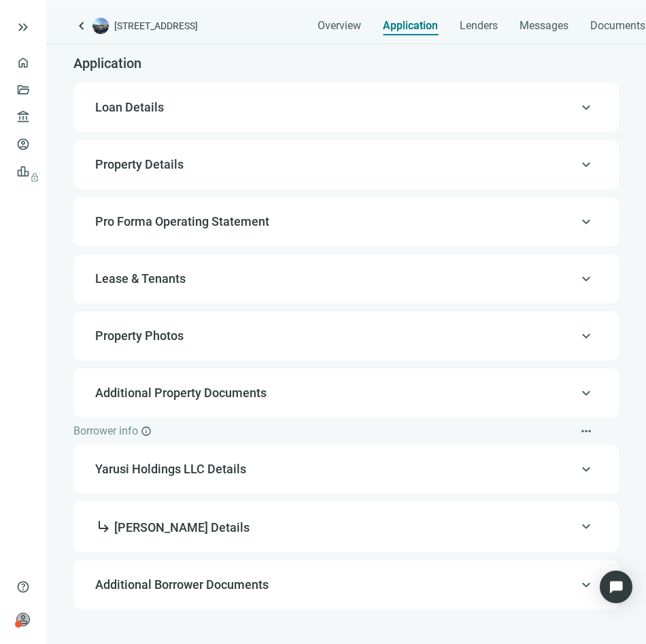 This screenshot has height=644, width=646. Describe the element at coordinates (106, 430) in the screenshot. I see `span: Borrower info` at that location.